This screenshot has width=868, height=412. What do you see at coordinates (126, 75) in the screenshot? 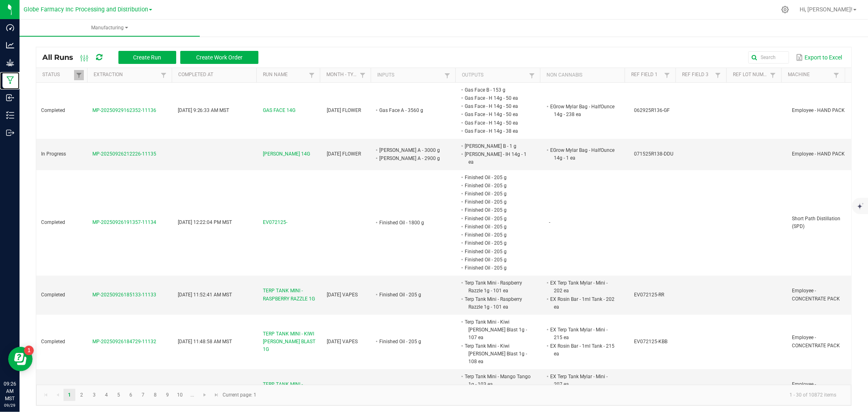
I see `a: ExtractionSortable` at bounding box center [126, 75].